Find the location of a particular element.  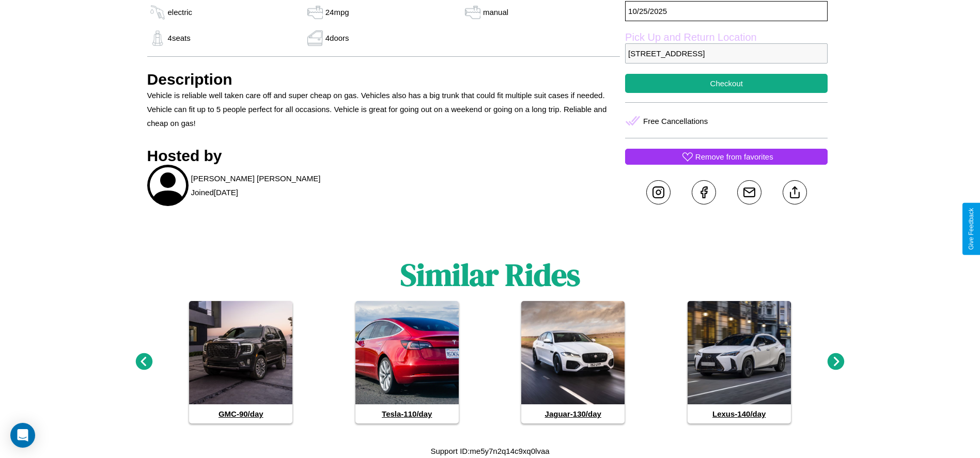

h4: GMC - 90 /day is located at coordinates (241, 414).